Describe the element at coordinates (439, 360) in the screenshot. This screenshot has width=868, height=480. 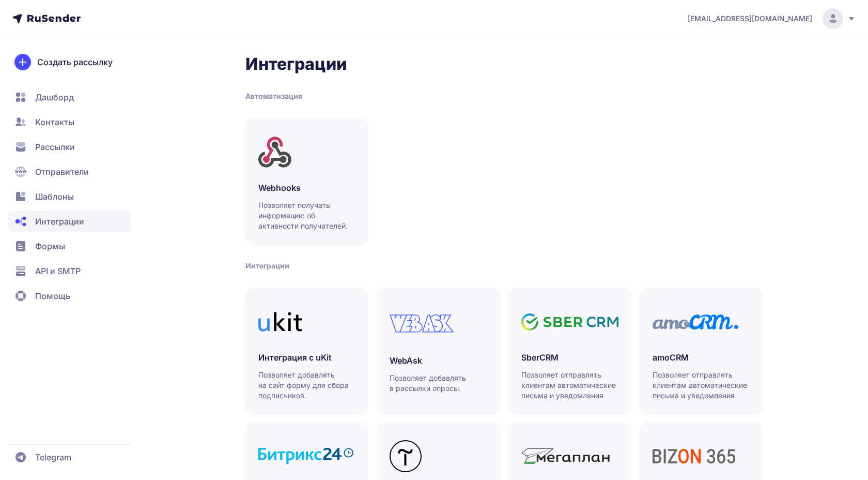
I see `h3: WebAsk` at that location.